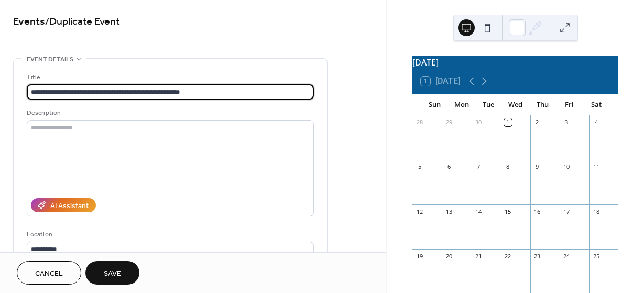  What do you see at coordinates (478, 212) in the screenshot?
I see `div: 14` at bounding box center [478, 212].